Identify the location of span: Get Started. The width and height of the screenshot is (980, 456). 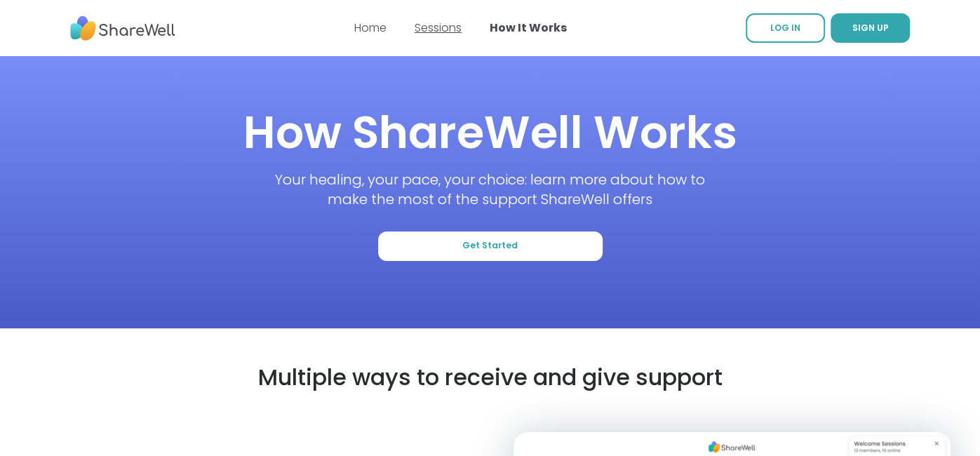
(490, 246).